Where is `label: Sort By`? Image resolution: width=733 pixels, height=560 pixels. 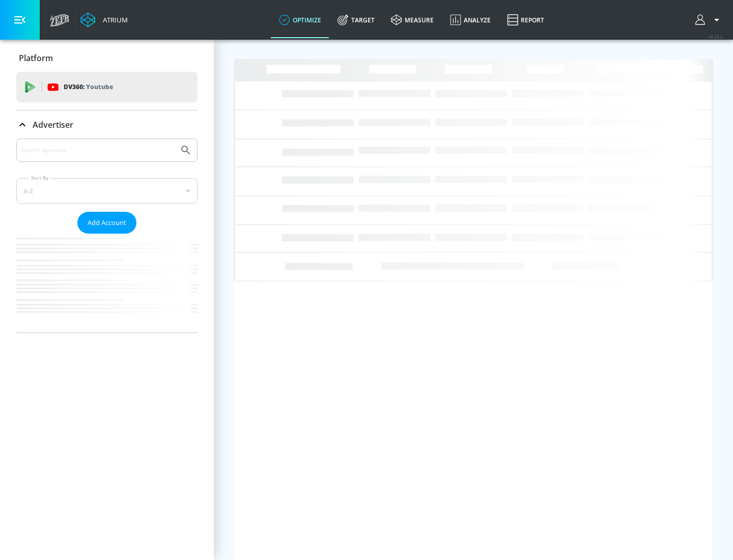
label: Sort By is located at coordinates (39, 178).